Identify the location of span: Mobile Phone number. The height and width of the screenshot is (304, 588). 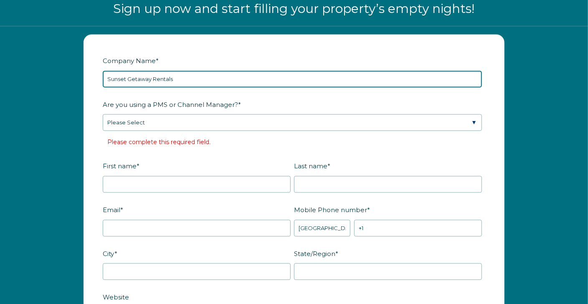
(330, 210).